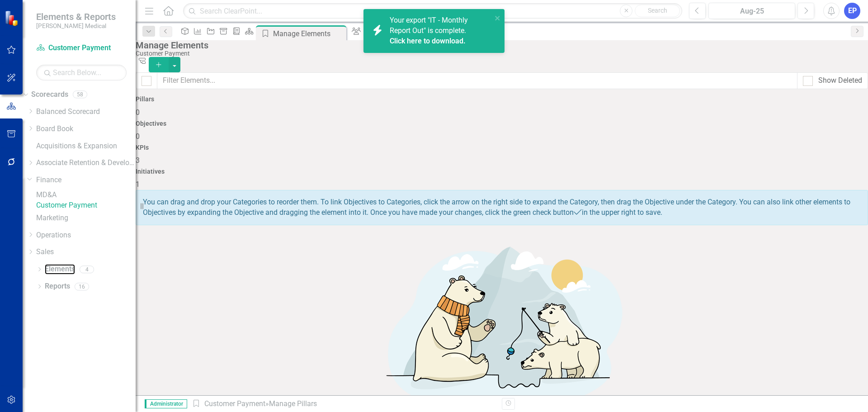 The height and width of the screenshot is (412, 868). Describe the element at coordinates (501, 171) in the screenshot. I see `h4: Initiatives` at that location.